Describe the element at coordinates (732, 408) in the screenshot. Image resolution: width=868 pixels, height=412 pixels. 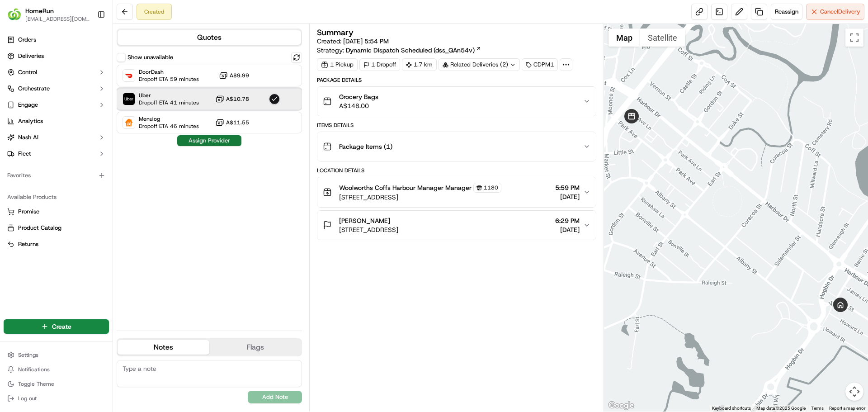
I see `button: Keyboard shortcuts` at that location.